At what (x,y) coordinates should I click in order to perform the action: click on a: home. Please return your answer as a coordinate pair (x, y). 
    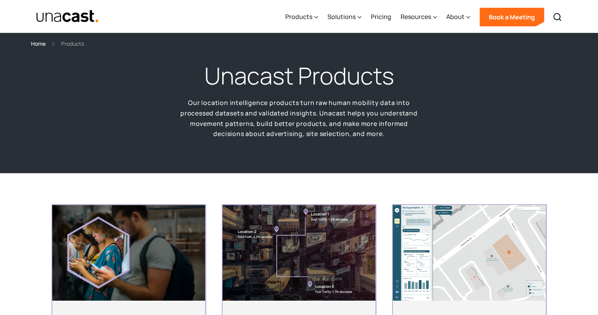
    Looking at the image, I should click on (67, 16).